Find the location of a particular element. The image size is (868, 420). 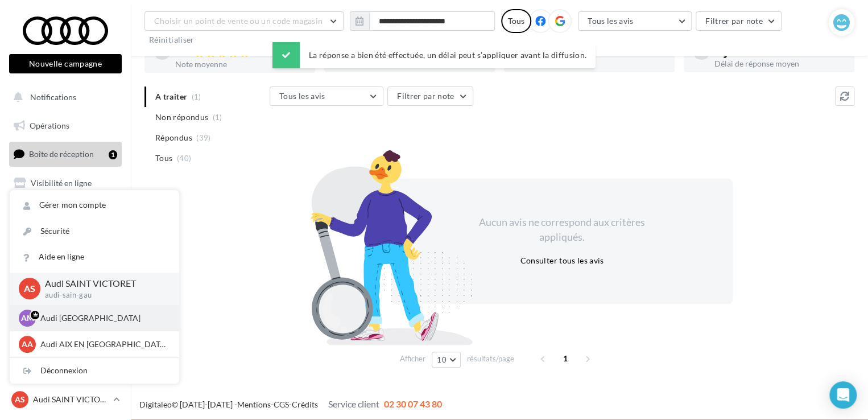

div: Tous is located at coordinates (516, 21).